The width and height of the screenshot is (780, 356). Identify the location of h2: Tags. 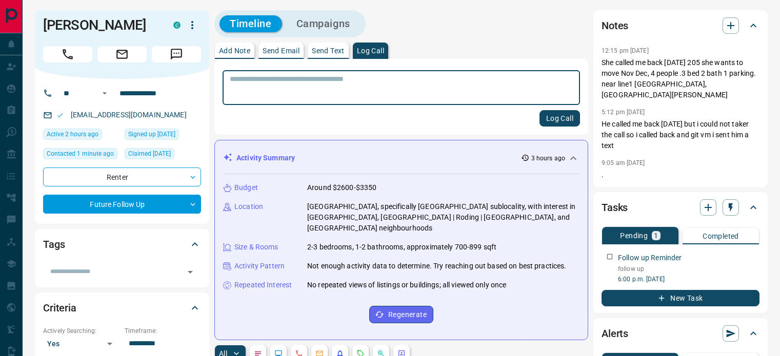
(54, 245).